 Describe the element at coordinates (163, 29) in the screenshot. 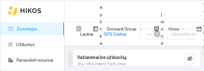

I see `span: Įmonė :` at that location.